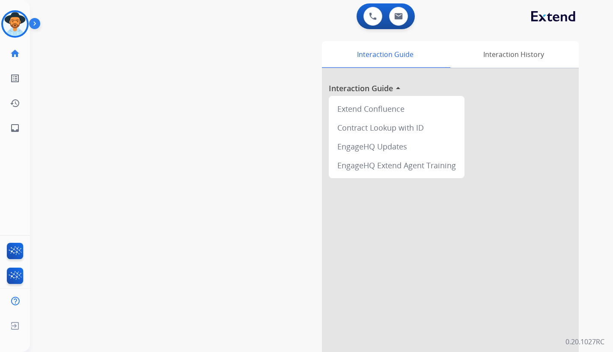 This screenshot has height=352, width=613. I want to click on mat-icon: inbox, so click(15, 128).